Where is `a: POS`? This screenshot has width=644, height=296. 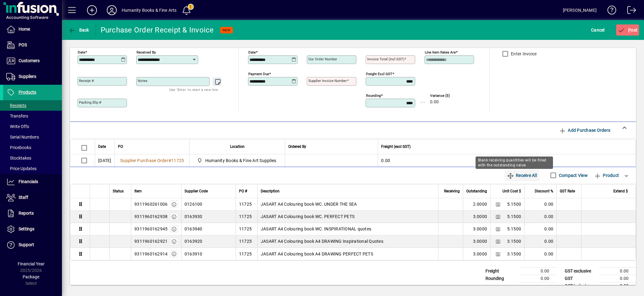
a: POS is located at coordinates (32, 45).